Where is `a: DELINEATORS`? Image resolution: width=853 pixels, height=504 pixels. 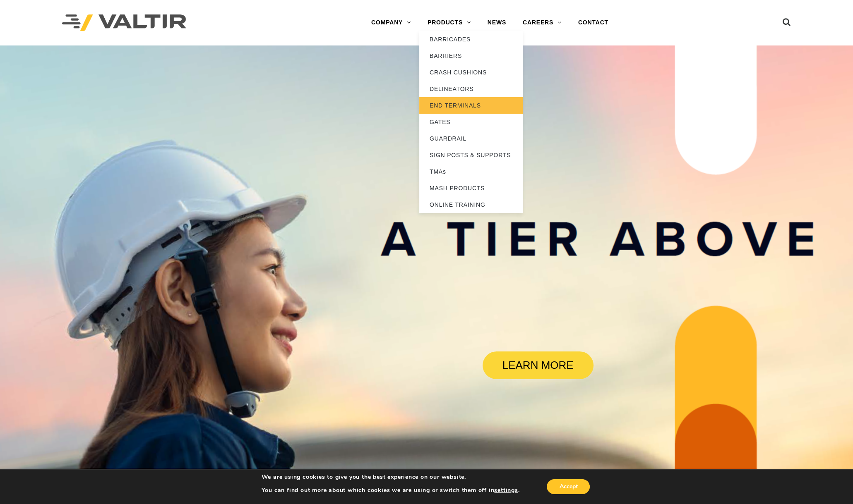 a: DELINEATORS is located at coordinates (471, 89).